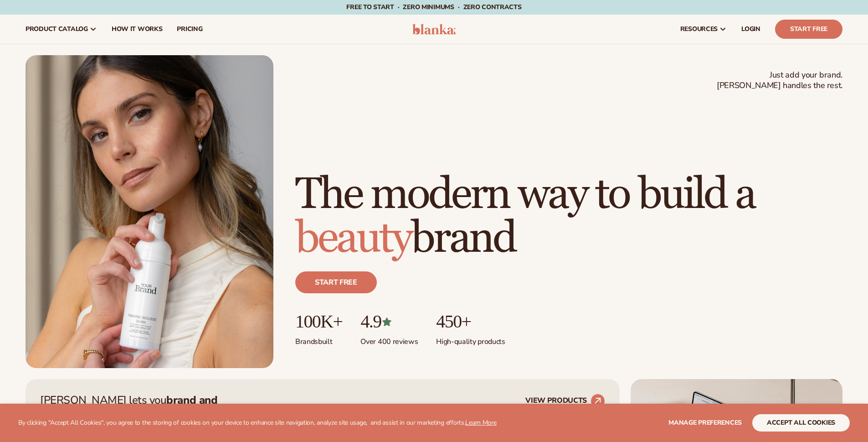 Image resolution: width=868 pixels, height=442 pixels. I want to click on p: By clicking "Accept All Cookies", you agree to the storing of cookies on your device to enhance s..., so click(257, 423).